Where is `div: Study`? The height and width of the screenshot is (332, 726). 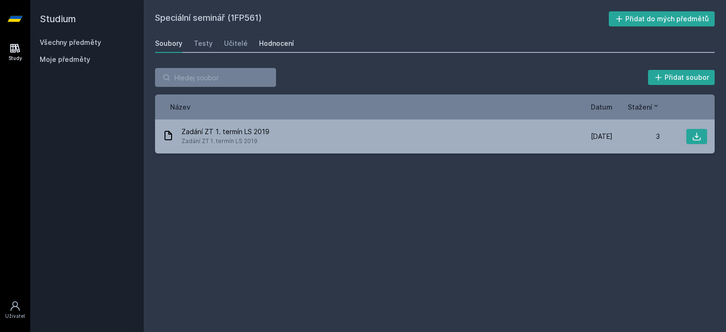 div: Study is located at coordinates (15, 58).